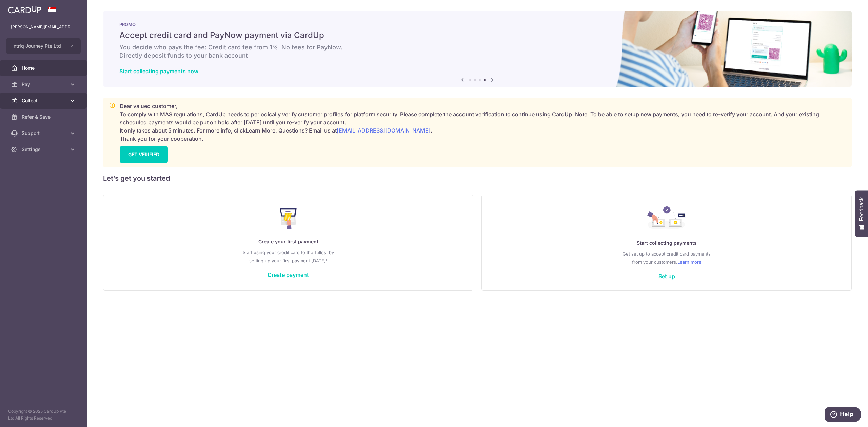 The width and height of the screenshot is (868, 427). I want to click on span: Feedback, so click(861, 209).